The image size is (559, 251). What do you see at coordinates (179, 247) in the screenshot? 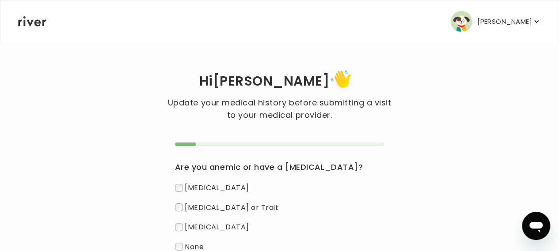
I see `input: None` at bounding box center [179, 247].